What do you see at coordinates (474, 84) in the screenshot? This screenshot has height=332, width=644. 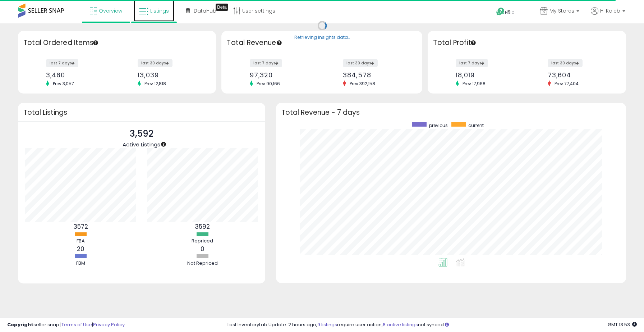 I see `span: Prev: 17,968` at bounding box center [474, 84].